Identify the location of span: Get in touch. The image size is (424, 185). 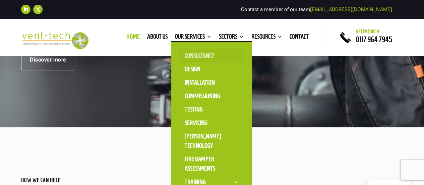
(367, 31).